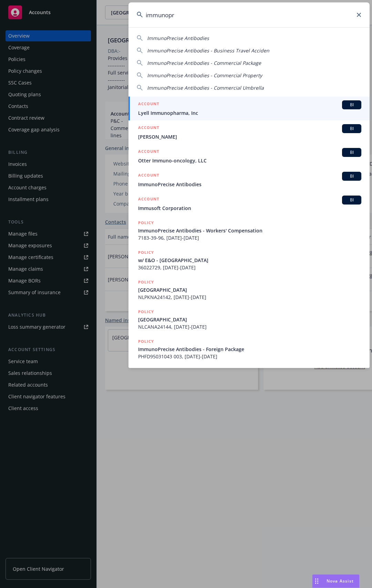 Image resolution: width=372 pixels, height=588 pixels. Describe the element at coordinates (208, 50) in the screenshot. I see `span: ImmunoPrecise Antibodies - Business Travel Acciden` at that location.